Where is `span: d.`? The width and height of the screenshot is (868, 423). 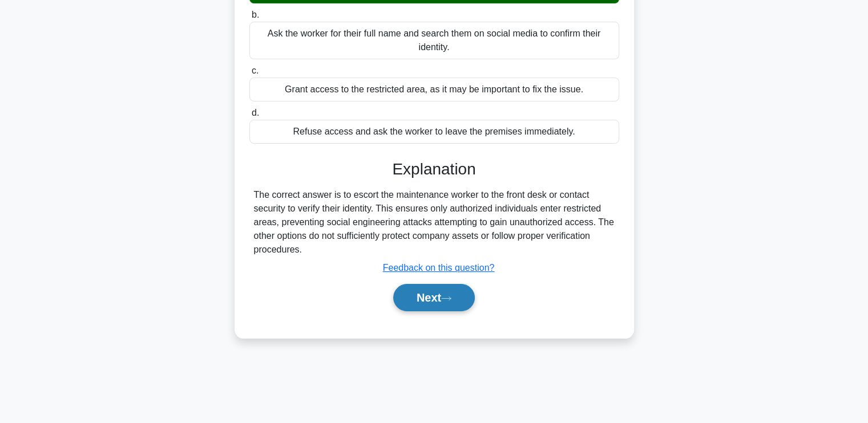 span: d. is located at coordinates (255, 112).